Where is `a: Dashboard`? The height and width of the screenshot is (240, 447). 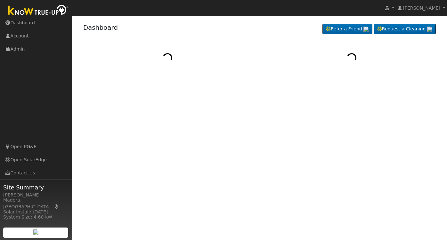
a: Dashboard is located at coordinates (101, 28).